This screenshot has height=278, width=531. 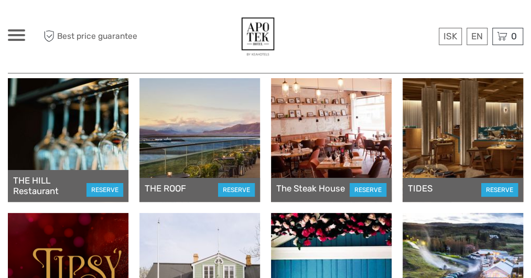 What do you see at coordinates (451, 36) in the screenshot?
I see `span: ISK` at bounding box center [451, 36].